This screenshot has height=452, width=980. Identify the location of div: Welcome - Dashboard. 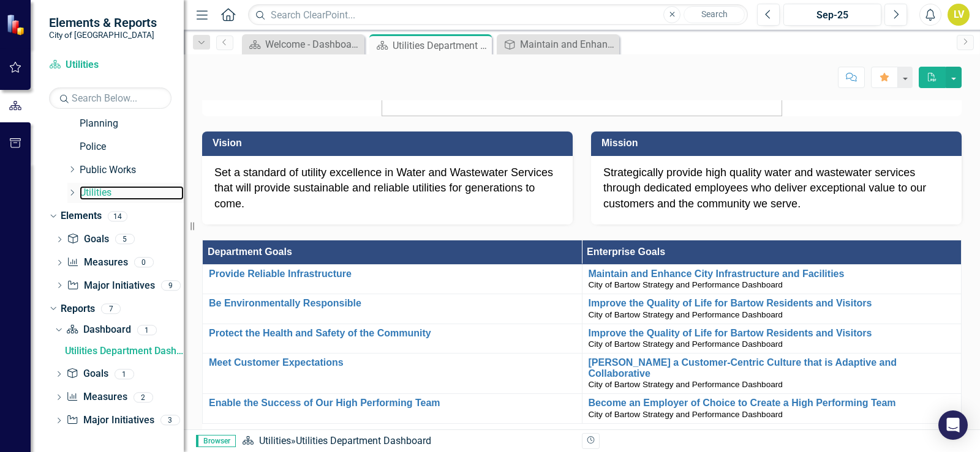
(313, 44).